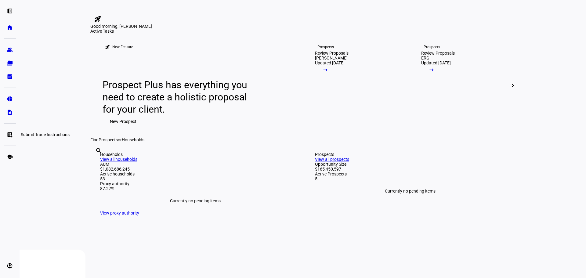 The width and height of the screenshot is (586, 278). I want to click on div: Proxy authority, so click(195, 184).